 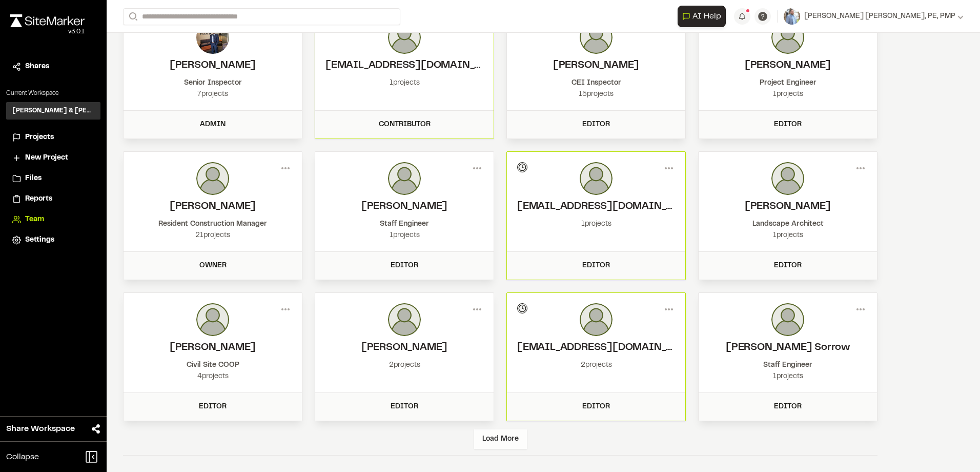 I want to click on div: 15 projects, so click(x=596, y=95).